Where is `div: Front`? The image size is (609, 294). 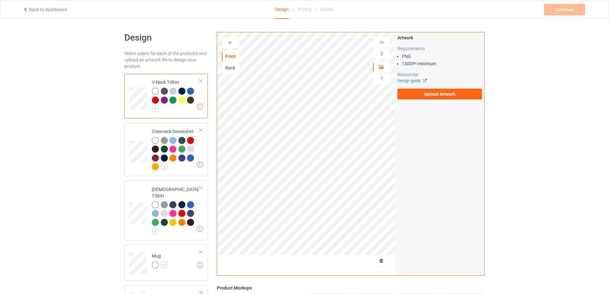
div: Front is located at coordinates (231, 56).